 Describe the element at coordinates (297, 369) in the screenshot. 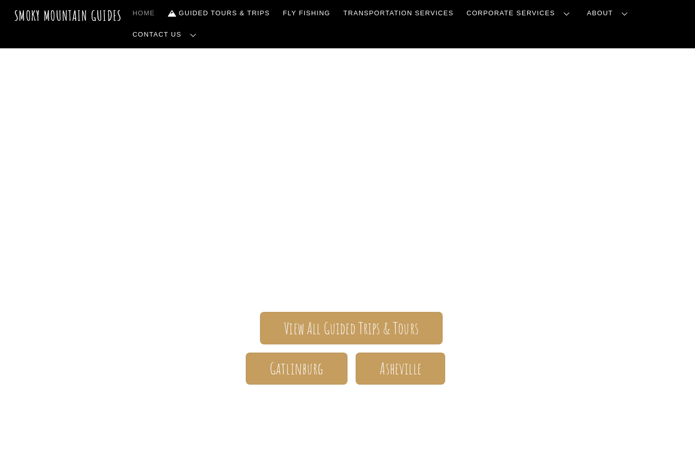

I see `a: Gatlinburg` at that location.